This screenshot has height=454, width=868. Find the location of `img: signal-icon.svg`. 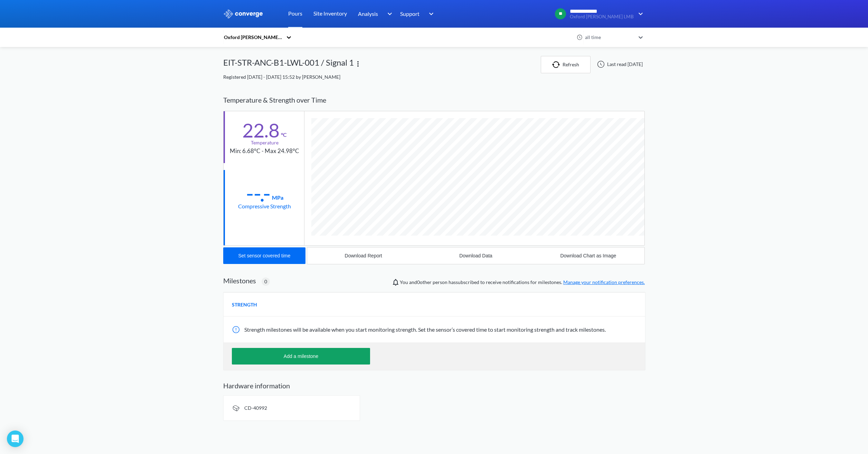

img: signal-icon.svg is located at coordinates (236, 408).